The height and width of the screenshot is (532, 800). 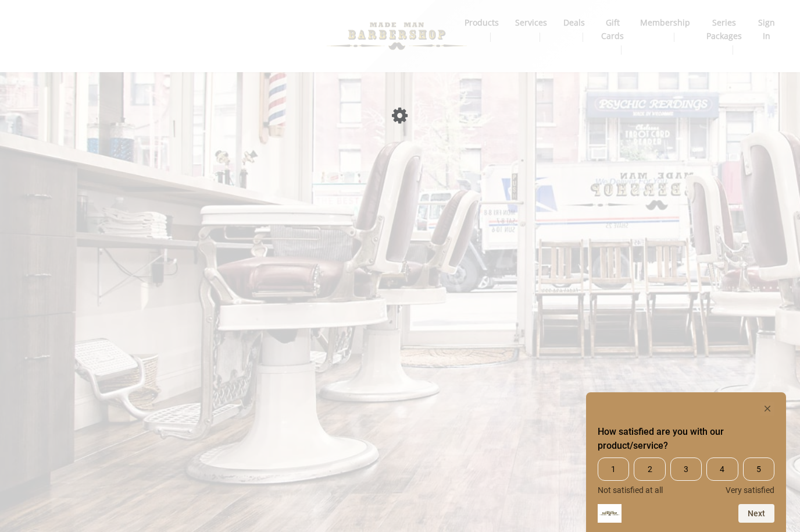 What do you see at coordinates (723, 468) in the screenshot?
I see `span: 4` at bounding box center [723, 468].